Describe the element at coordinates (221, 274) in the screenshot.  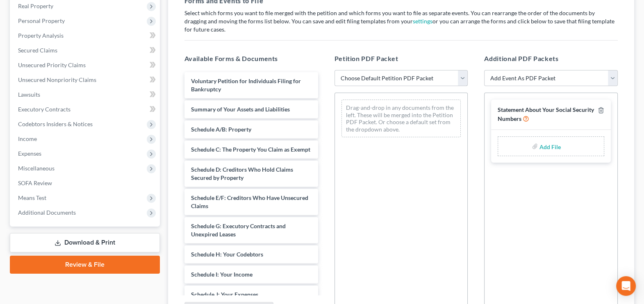
I see `span: Schedule I: Your Income` at that location.